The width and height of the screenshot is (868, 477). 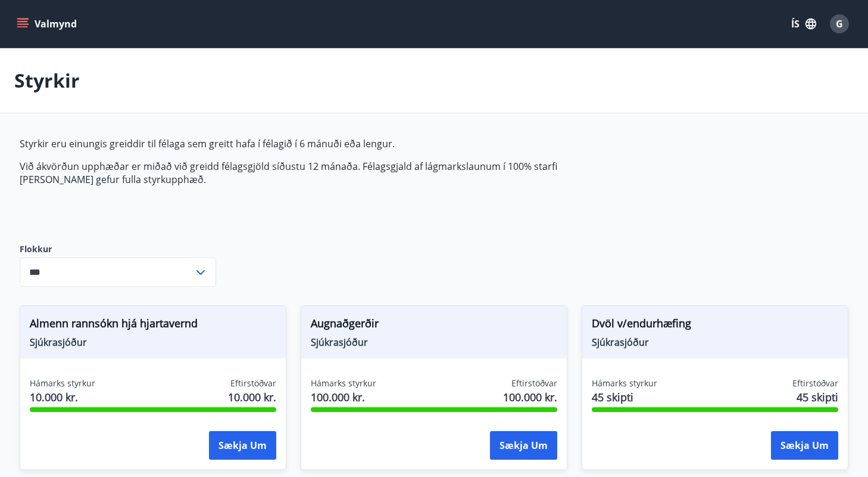 What do you see at coordinates (301, 144) in the screenshot?
I see `p: Styrkir eru einungis greiddir til félaga sem greitt hafa í félagið í 6 mánuði eða lengur.` at bounding box center [301, 144].